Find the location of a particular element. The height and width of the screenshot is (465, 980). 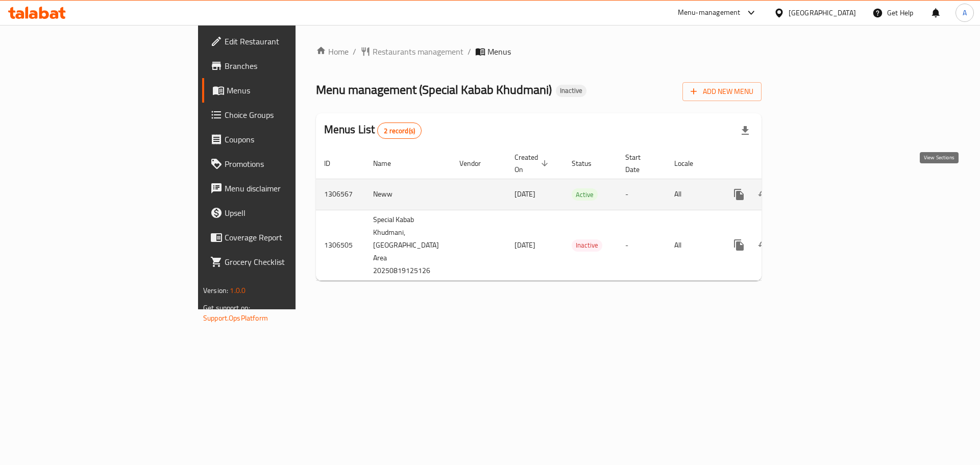

span: Add New Menu is located at coordinates (722, 91).